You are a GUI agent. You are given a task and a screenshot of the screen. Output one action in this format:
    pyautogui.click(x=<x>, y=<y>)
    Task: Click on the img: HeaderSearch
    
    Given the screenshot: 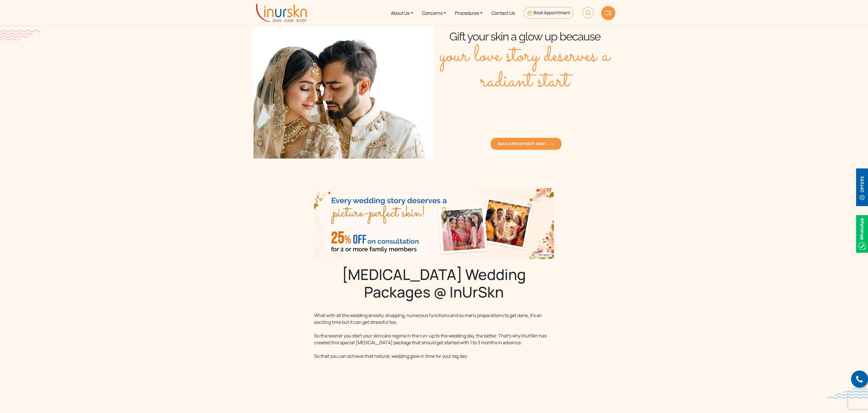 What is the action you would take?
    pyautogui.click(x=588, y=13)
    